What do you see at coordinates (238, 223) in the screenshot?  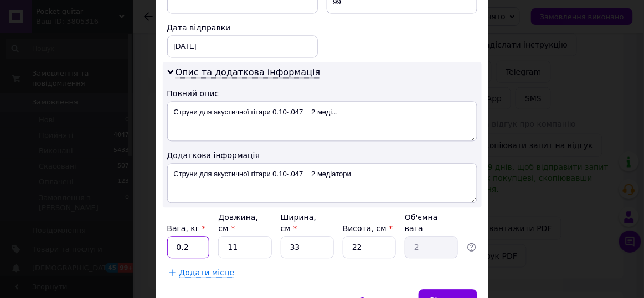 I see `label: Довжина, см` at bounding box center [238, 223].